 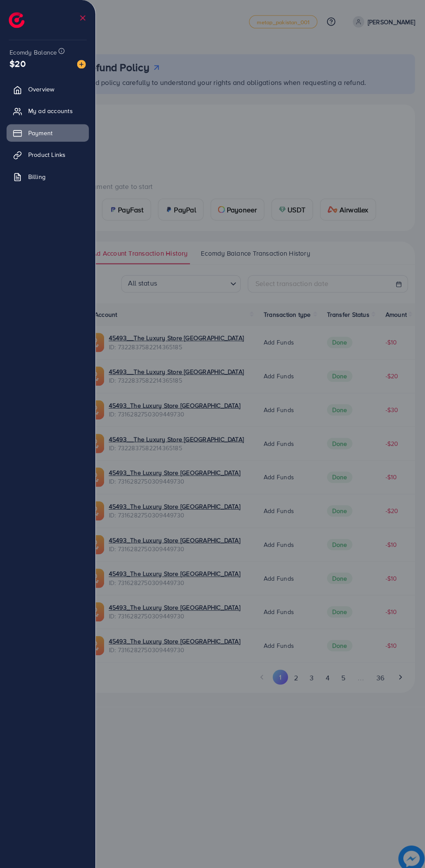 What do you see at coordinates (36, 175) in the screenshot?
I see `span: Billing` at bounding box center [36, 175].